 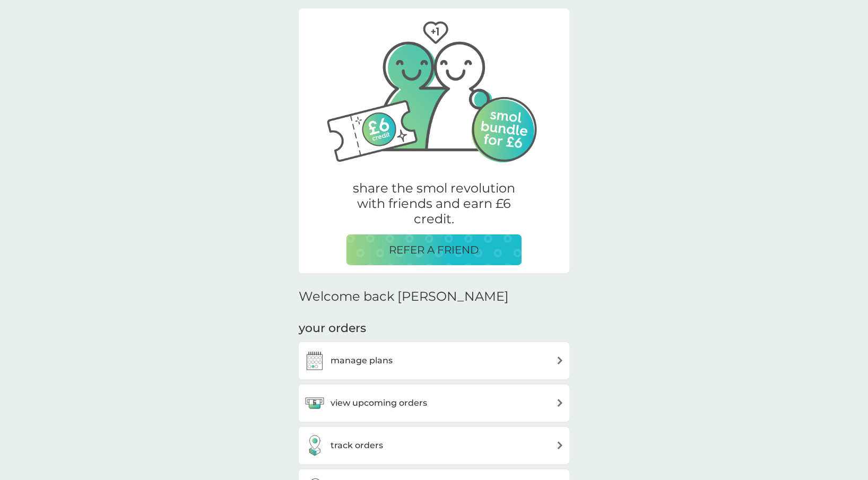 What do you see at coordinates (332, 329) in the screenshot?
I see `h3: your orders` at bounding box center [332, 329].